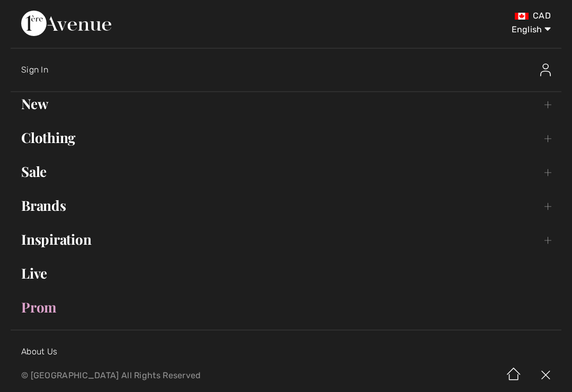 The width and height of the screenshot is (572, 392). I want to click on img: Sign In, so click(546, 70).